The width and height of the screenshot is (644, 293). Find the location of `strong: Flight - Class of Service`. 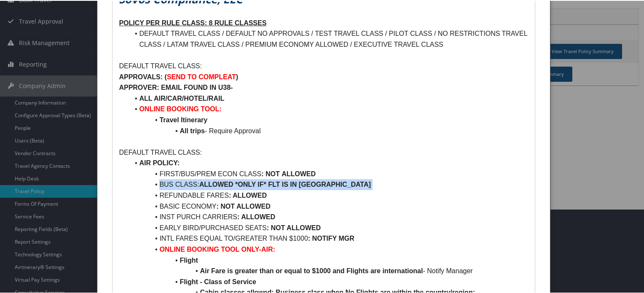

strong: Flight - Class of Service is located at coordinates (218, 281).